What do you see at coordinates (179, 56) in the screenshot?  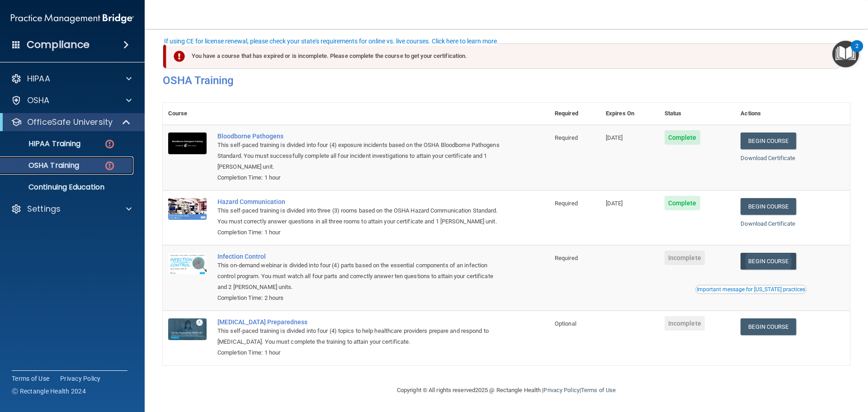 I see `img: exclamation-circle-solid-danger.72ef9ffc.png` at bounding box center [179, 56].